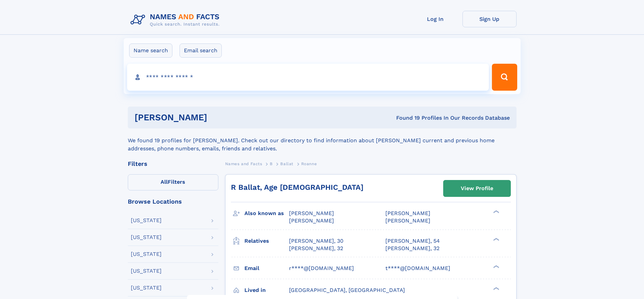 The width and height of the screenshot is (644, 299). Describe the element at coordinates (266, 213) in the screenshot. I see `h3: Also known as` at that location.